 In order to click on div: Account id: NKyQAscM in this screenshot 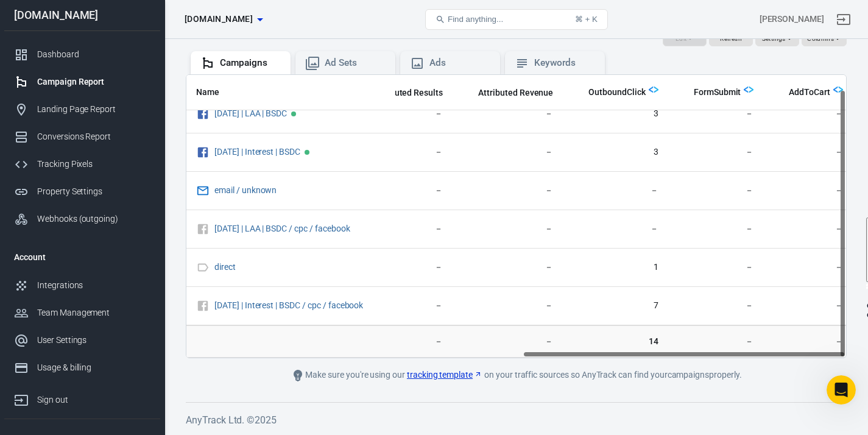, I will do `click(792, 19)`.